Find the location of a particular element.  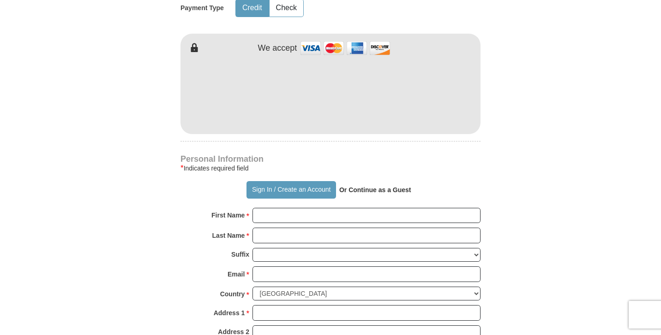

h4: Personal Information is located at coordinates (330, 159).